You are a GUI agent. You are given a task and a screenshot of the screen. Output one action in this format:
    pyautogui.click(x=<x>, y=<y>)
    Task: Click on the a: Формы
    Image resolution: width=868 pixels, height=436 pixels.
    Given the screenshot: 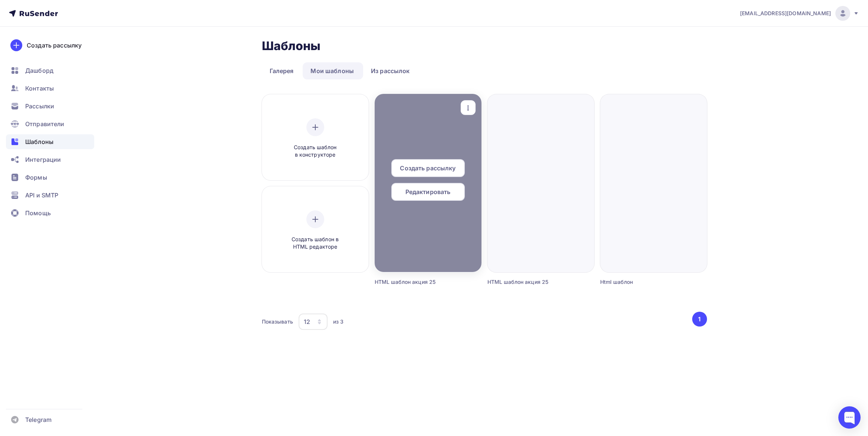 What is the action you would take?
    pyautogui.click(x=50, y=178)
    